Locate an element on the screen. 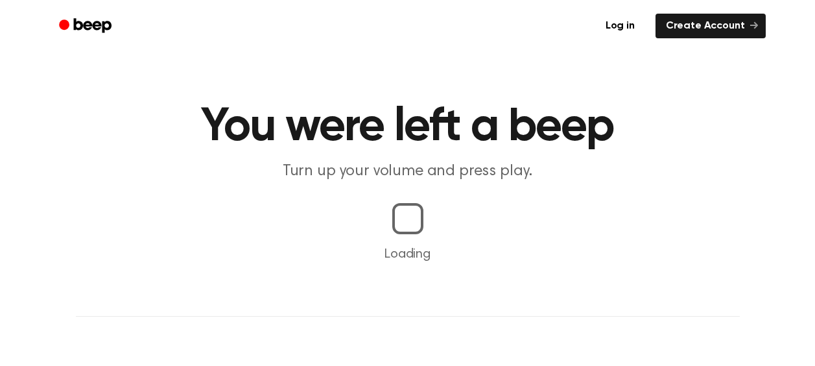  a: Create Account is located at coordinates (711, 26).